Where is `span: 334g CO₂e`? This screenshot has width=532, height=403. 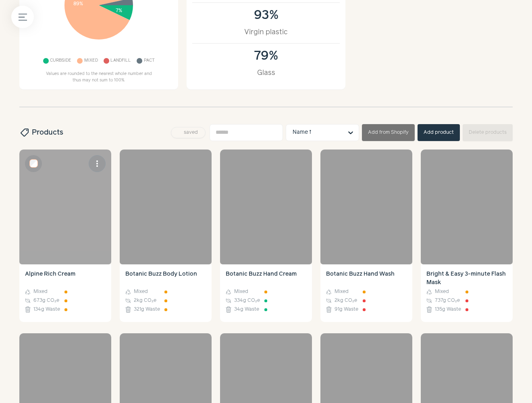
span: 334g CO₂e is located at coordinates (247, 301).